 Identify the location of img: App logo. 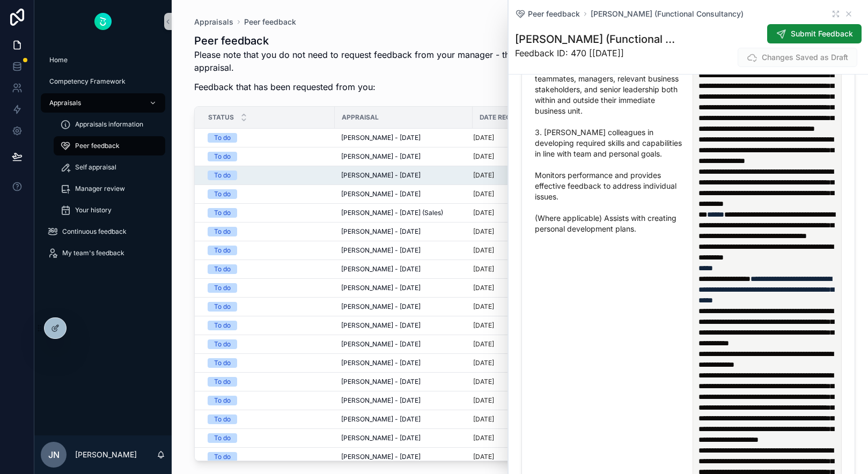
(103, 22).